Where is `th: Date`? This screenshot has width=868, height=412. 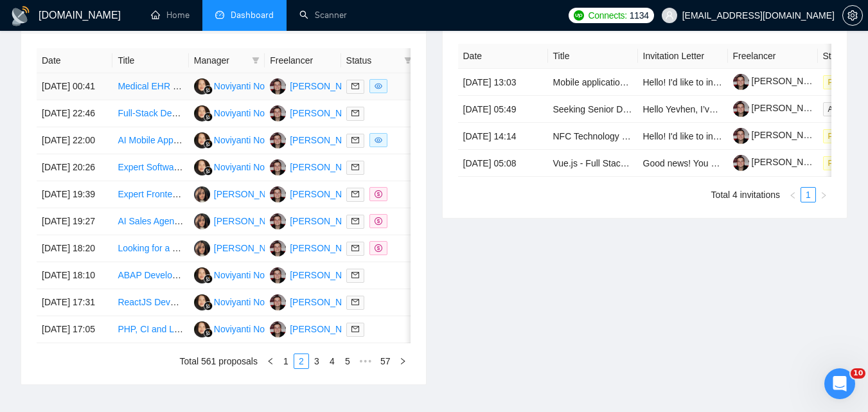
th: Date is located at coordinates (503, 56).